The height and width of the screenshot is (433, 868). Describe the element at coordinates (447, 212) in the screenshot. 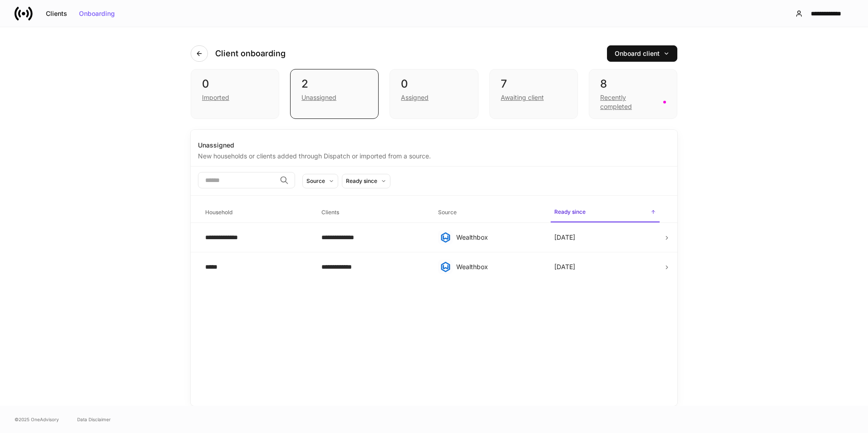

I see `h6: Source` at that location.